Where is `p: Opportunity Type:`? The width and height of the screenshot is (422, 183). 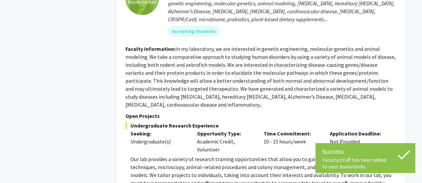
p: Opportunity Type: is located at coordinates (225, 134).